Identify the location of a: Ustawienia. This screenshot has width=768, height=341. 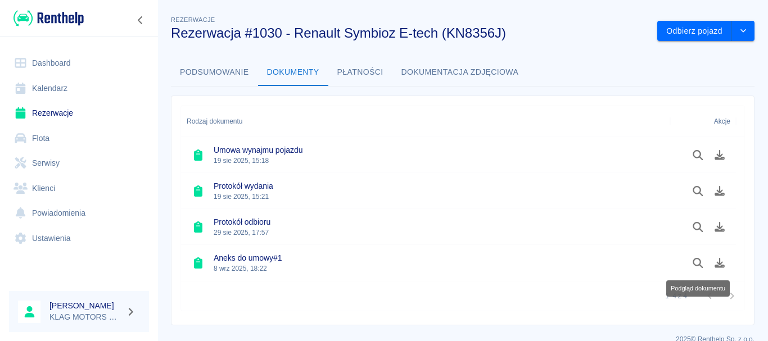
(79, 238).